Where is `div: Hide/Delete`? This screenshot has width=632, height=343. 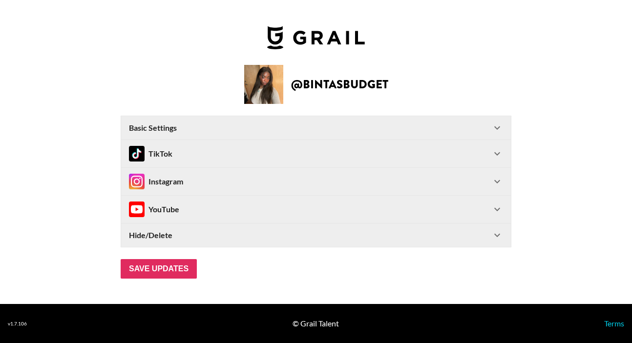
div: Hide/Delete is located at coordinates (316, 235).